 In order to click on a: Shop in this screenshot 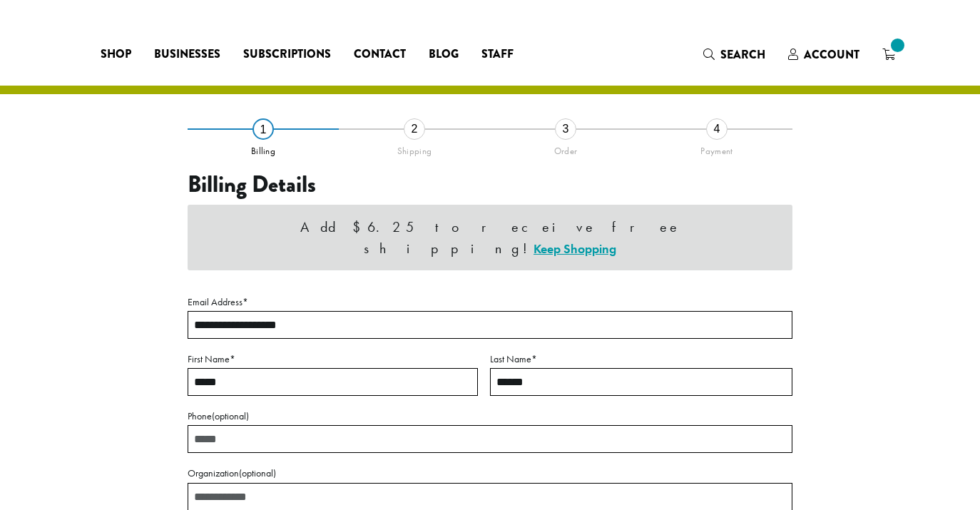, I will do `click(116, 54)`.